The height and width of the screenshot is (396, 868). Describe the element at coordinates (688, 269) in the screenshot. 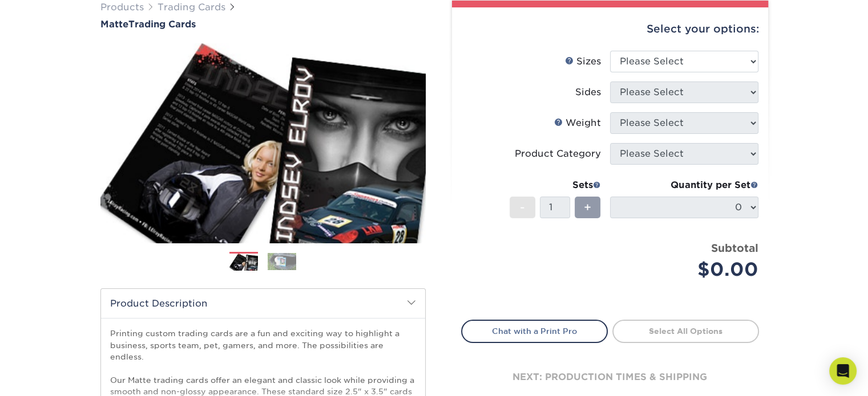

I see `div: $0.00` at that location.